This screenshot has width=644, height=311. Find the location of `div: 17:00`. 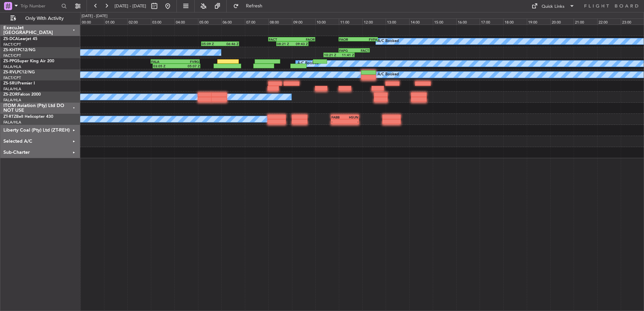

div: 17:00 is located at coordinates (491, 21).